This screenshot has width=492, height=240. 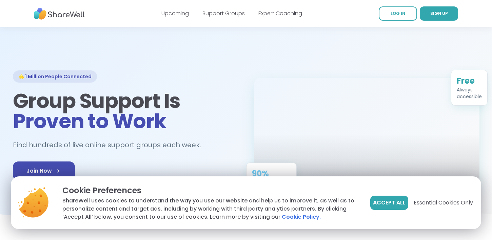 What do you see at coordinates (44, 171) in the screenshot?
I see `span: Join Now` at bounding box center [44, 171].